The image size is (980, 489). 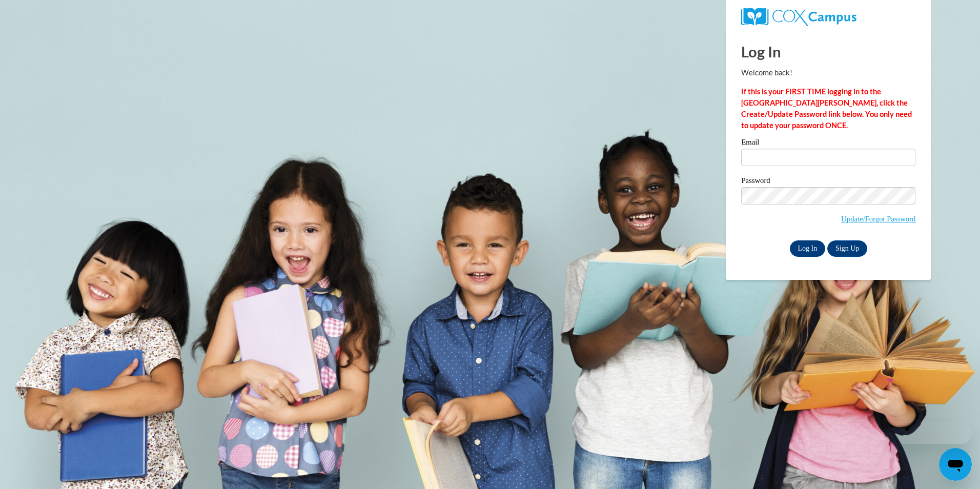 What do you see at coordinates (878, 219) in the screenshot?
I see `a: Update/Forgot Password` at bounding box center [878, 219].